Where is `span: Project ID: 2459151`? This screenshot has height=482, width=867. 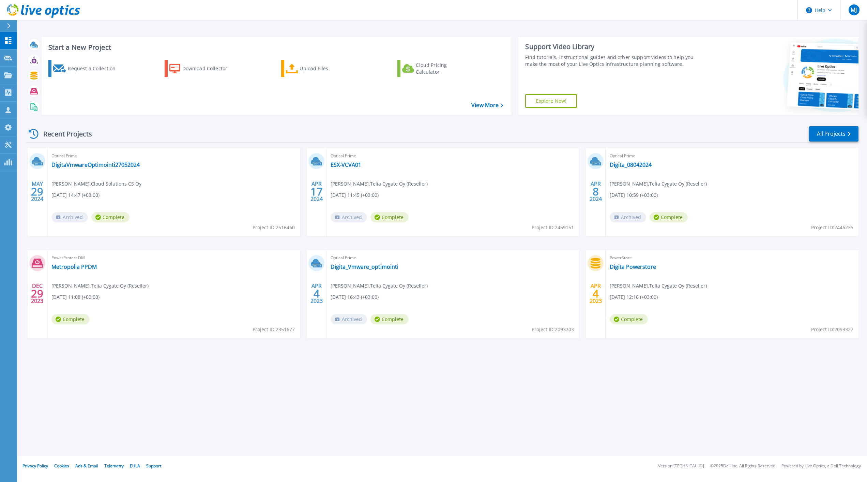 span: Project ID: 2459151 is located at coordinates (553, 227).